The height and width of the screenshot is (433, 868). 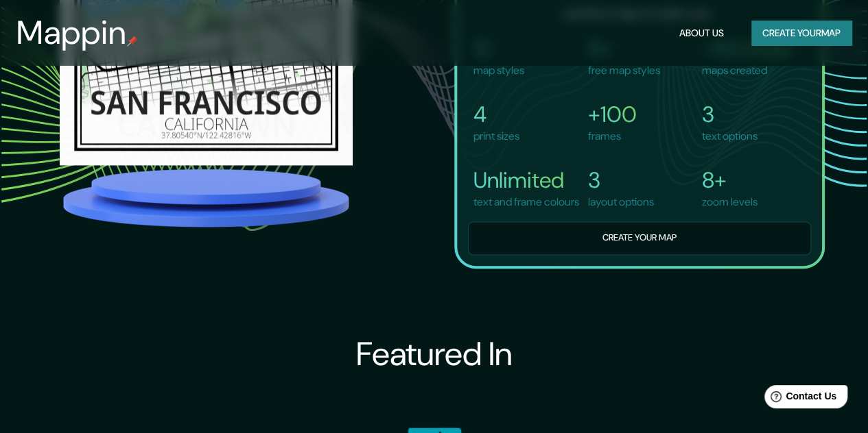 I want to click on h4: 8+, so click(x=729, y=181).